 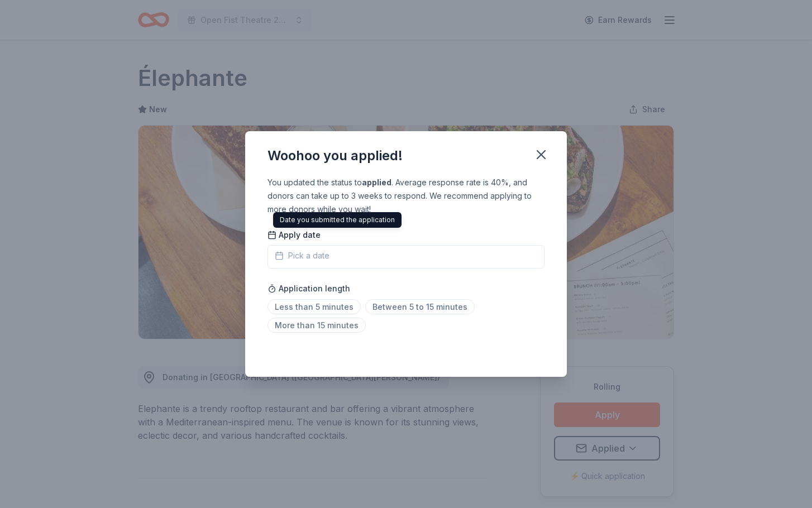 What do you see at coordinates (293, 235) in the screenshot?
I see `span: Apply date` at bounding box center [293, 235].